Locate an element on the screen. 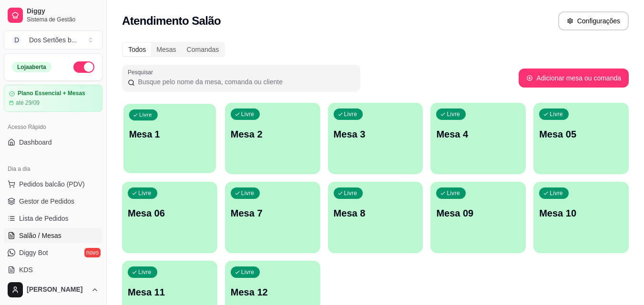 The height and width of the screenshot is (305, 644). p: Mesa 11 is located at coordinates (170, 293).